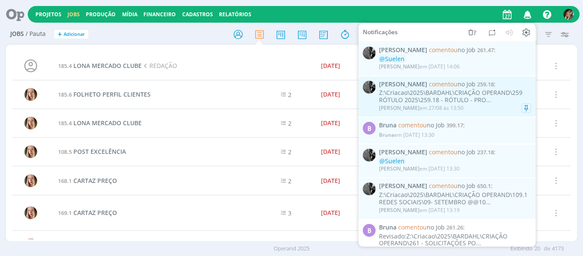  I want to click on a: Produção, so click(101, 14).